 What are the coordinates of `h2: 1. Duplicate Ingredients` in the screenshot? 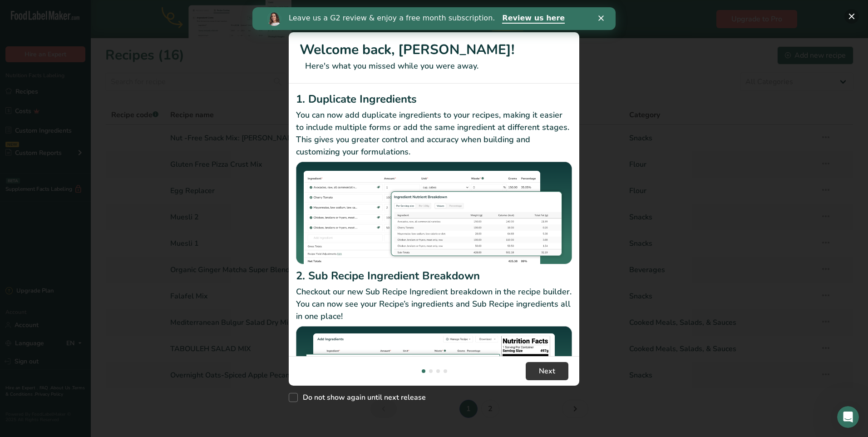 It's located at (434, 99).